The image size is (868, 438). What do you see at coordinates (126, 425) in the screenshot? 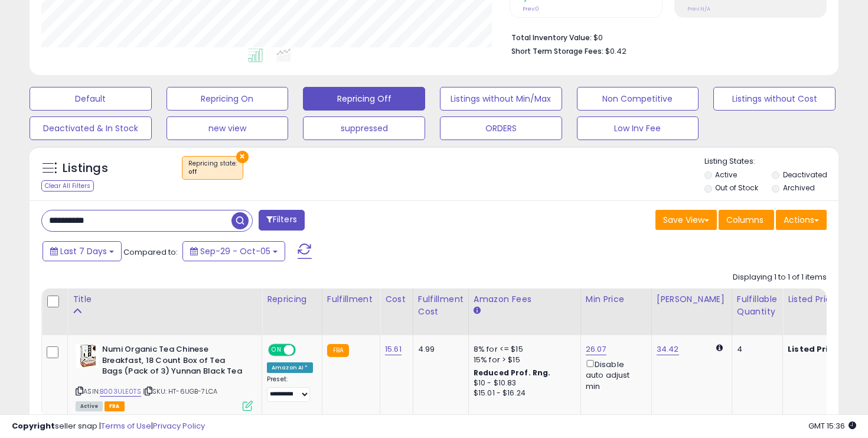
I see `a: Terms of Use` at bounding box center [126, 425].